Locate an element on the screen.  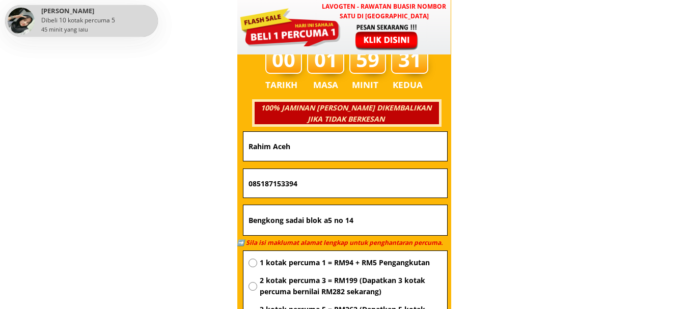
span: 2 kotak percuma 3 = RM199 (Dapatkan 3 kotak percuma bernilai RM282 sekarang) is located at coordinates (351, 286).